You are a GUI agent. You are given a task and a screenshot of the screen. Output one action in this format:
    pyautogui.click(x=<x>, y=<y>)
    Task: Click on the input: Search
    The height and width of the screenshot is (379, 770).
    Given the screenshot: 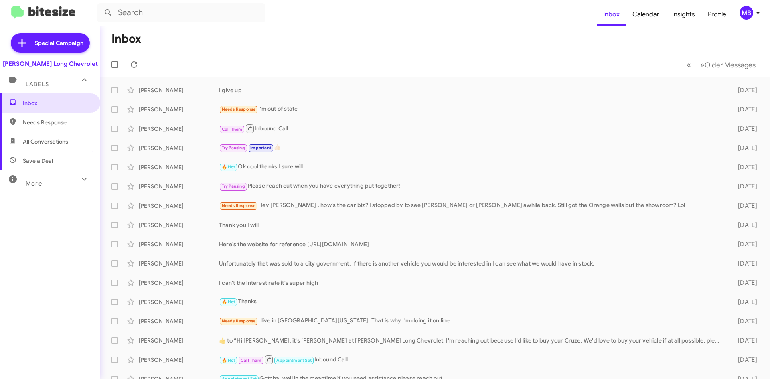 What is the action you would take?
    pyautogui.click(x=181, y=13)
    